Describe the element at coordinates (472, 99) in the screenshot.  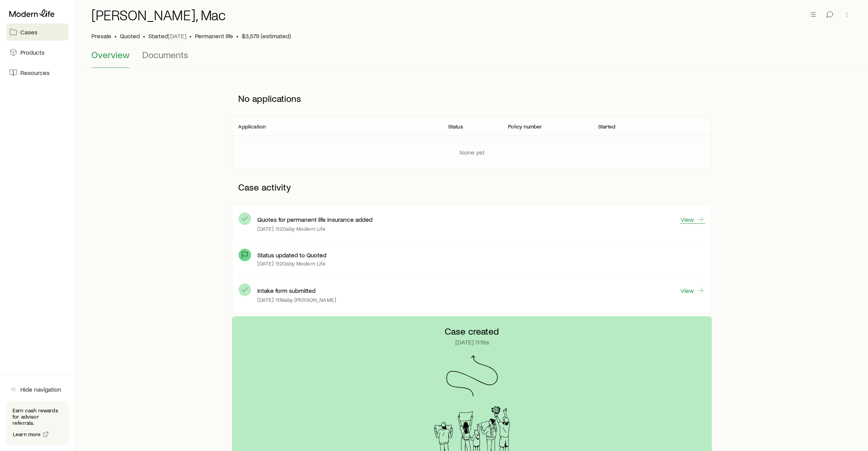
I see `p: No applications` at that location.